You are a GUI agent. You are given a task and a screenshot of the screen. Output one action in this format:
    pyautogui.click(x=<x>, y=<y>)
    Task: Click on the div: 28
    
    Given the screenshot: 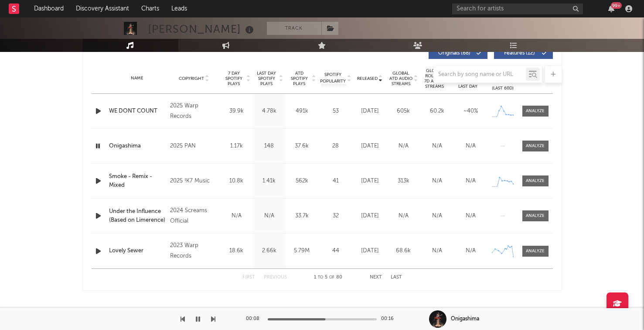 What is the action you would take?
    pyautogui.click(x=336, y=146)
    